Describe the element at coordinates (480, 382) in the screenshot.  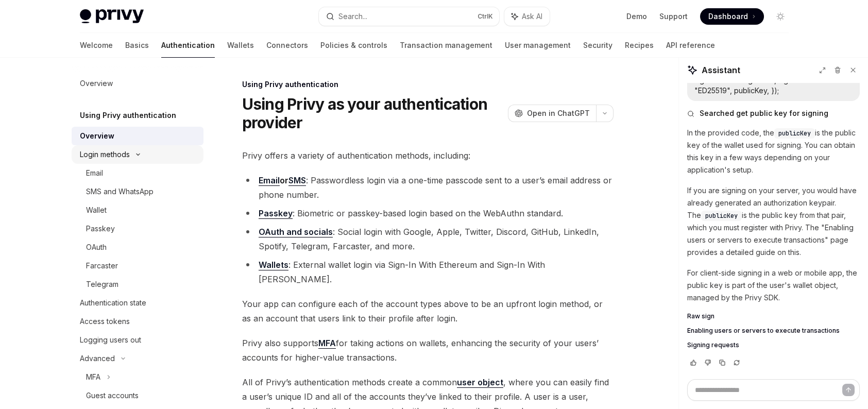
I see `a: user object` at that location.